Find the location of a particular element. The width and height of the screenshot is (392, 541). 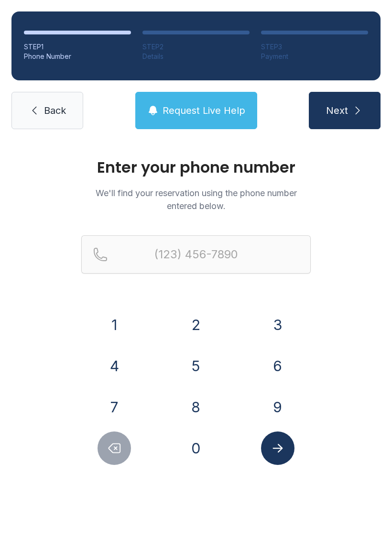

span: Back is located at coordinates (55, 110).